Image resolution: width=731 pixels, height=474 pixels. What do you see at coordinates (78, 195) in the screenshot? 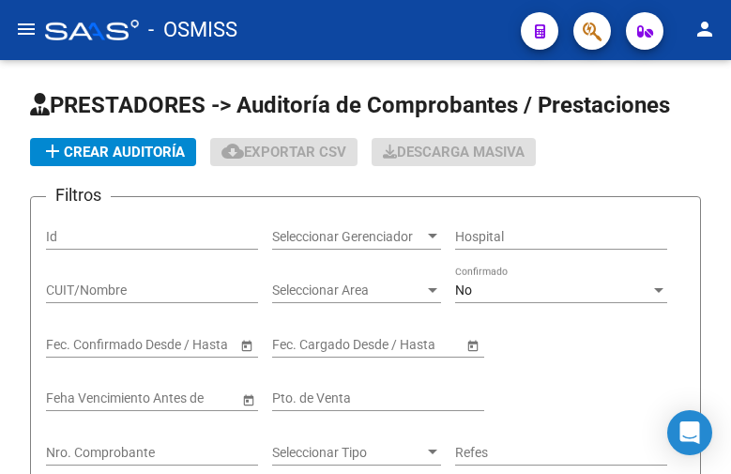
I see `h3: Filtros` at bounding box center [78, 195].